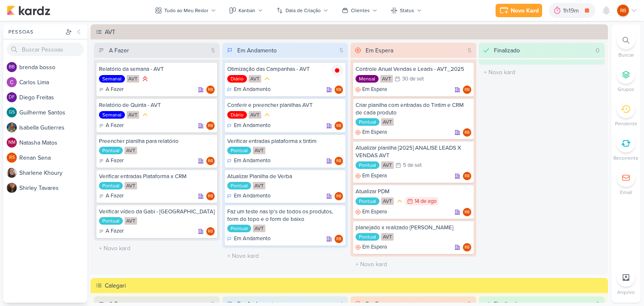 This screenshot has height=306, width=644. What do you see at coordinates (626, 292) in the screenshot?
I see `p: Arquivo` at bounding box center [626, 292].